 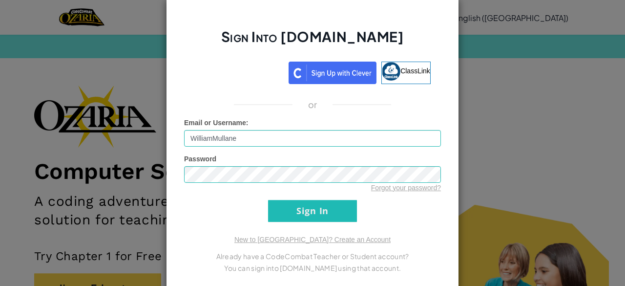 What do you see at coordinates (332, 73) in the screenshot?
I see `img: clever_sso_button@2x.png` at bounding box center [332, 73].